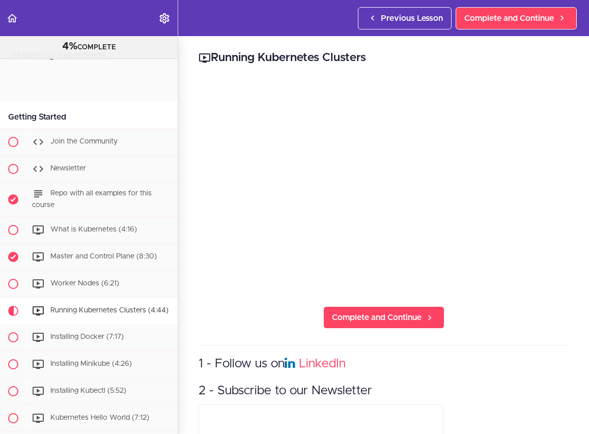 The width and height of the screenshot is (589, 434). Describe the element at coordinates (164, 18) in the screenshot. I see `svg: Settings Menu` at that location.